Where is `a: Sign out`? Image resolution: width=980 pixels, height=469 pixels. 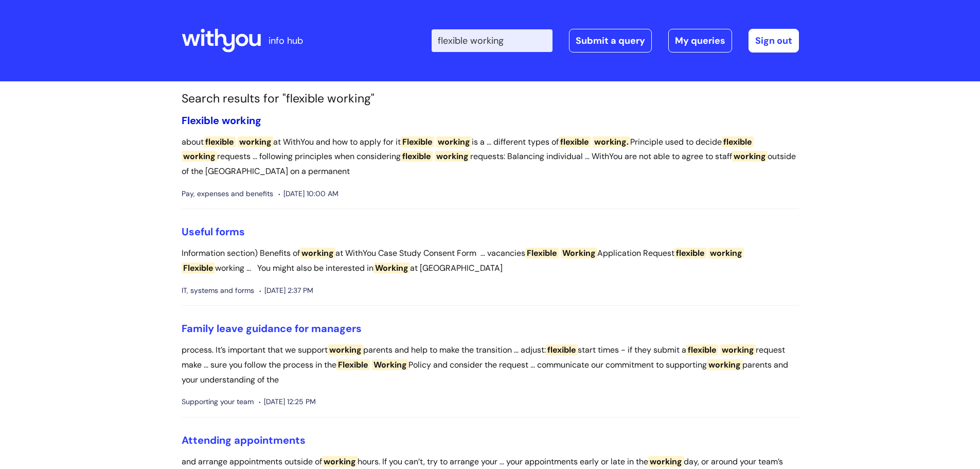 a: Sign out is located at coordinates (774, 41).